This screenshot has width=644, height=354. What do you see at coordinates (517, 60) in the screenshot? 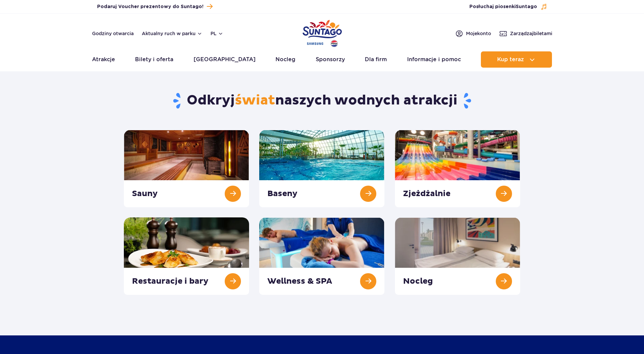
I see `button: Kup teraz` at bounding box center [517, 60].